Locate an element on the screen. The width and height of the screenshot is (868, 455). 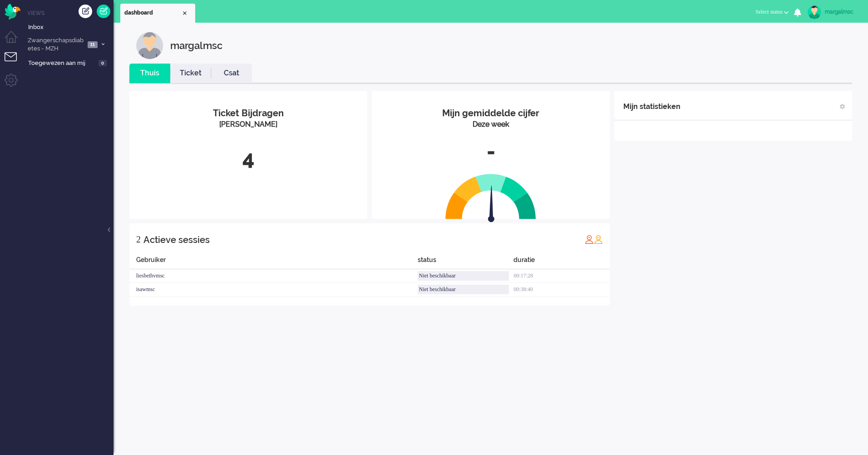
span: Select status is located at coordinates (769, 12).